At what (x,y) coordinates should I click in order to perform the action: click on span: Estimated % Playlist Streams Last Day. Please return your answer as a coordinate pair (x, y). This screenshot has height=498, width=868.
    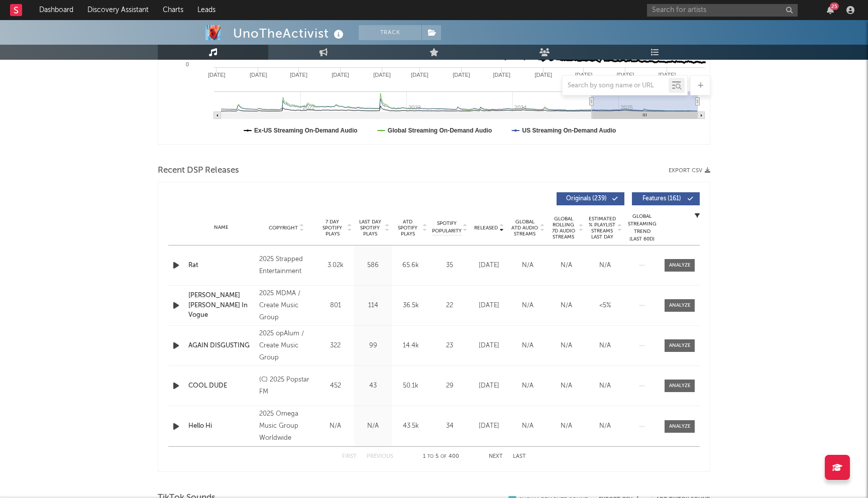
    Looking at the image, I should click on (602, 228).